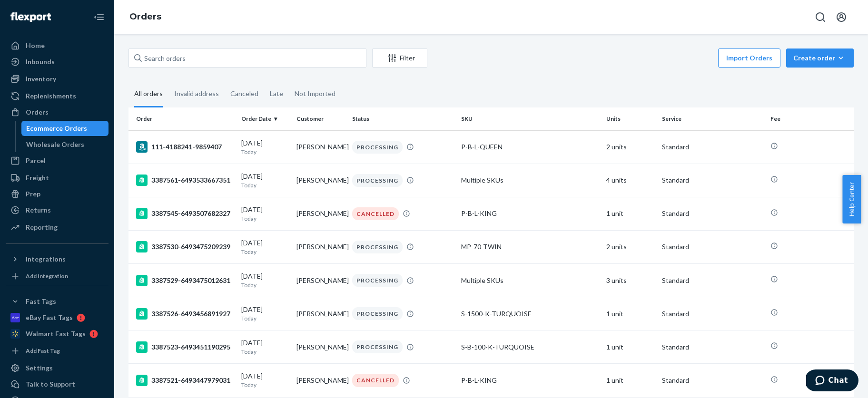  Describe the element at coordinates (46, 259) in the screenshot. I see `div: Integrations` at that location.